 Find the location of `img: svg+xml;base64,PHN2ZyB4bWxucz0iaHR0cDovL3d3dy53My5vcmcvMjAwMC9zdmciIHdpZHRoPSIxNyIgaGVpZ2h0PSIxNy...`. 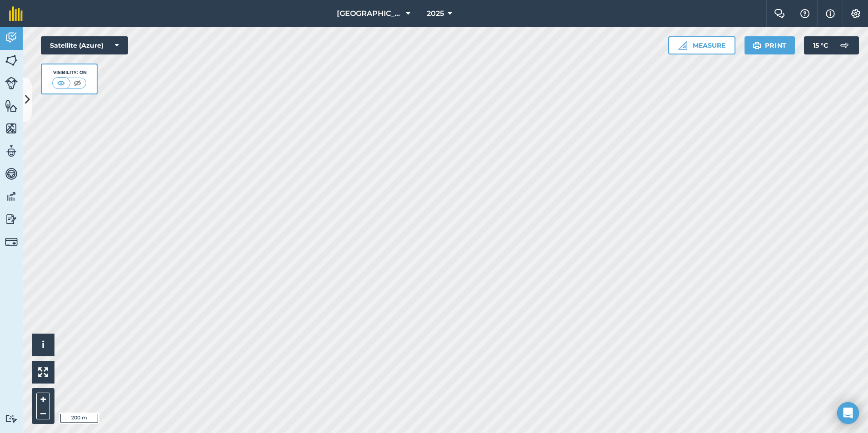

img: svg+xml;base64,PHN2ZyB4bWxucz0iaHR0cDovL3d3dy53My5vcmcvMjAwMC9zdmciIHdpZHRoPSIxNyIgaGVpZ2h0PSIxNy... is located at coordinates (830, 13).